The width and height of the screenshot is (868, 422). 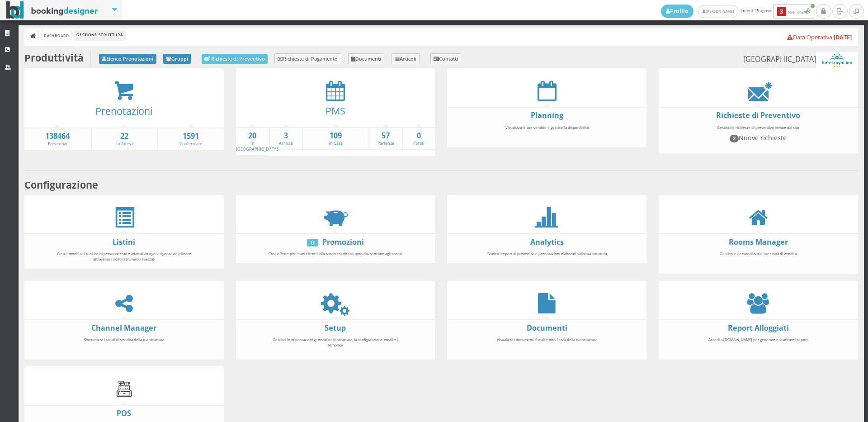 I want to click on a: Contatti, so click(x=446, y=59).